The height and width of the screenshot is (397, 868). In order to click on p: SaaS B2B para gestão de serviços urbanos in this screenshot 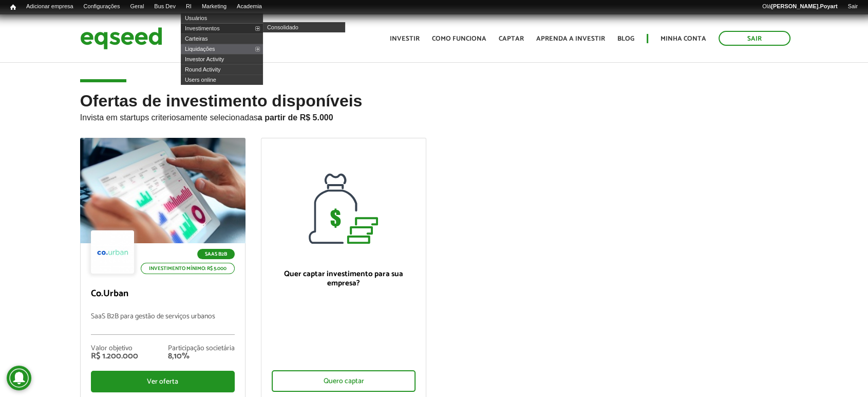, I will do `click(162, 323)`.